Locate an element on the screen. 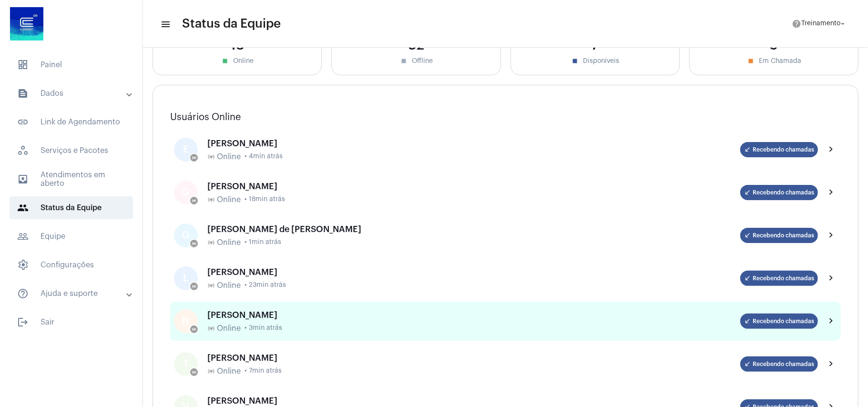 The width and height of the screenshot is (868, 407). div: Online is located at coordinates (237, 61).